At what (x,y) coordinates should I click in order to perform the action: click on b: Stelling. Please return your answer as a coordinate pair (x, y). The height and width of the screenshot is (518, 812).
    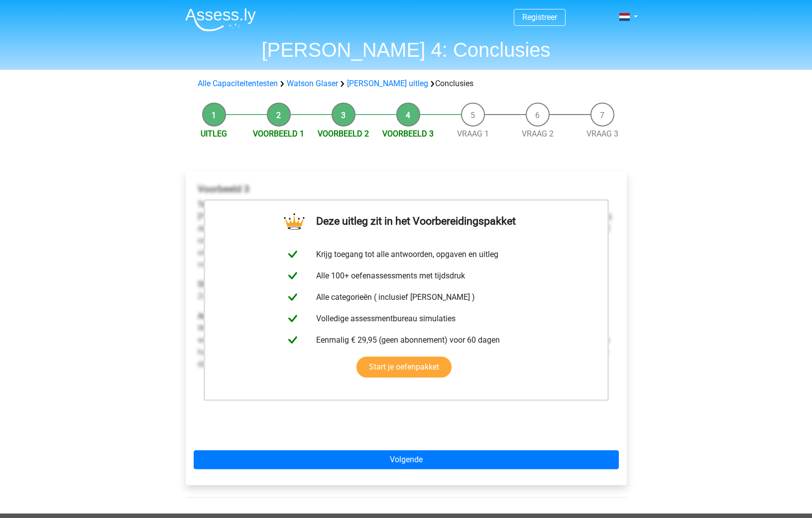
    Looking at the image, I should click on (211, 284).